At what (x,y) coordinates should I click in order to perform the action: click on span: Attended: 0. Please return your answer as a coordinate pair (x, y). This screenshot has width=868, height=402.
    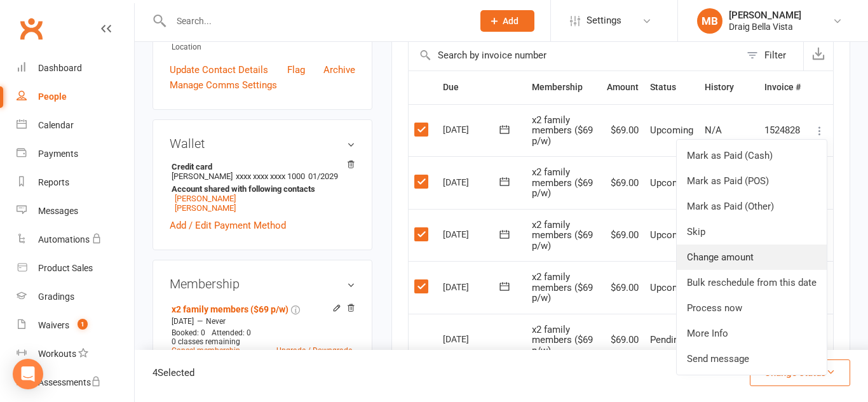
    Looking at the image, I should click on (231, 333).